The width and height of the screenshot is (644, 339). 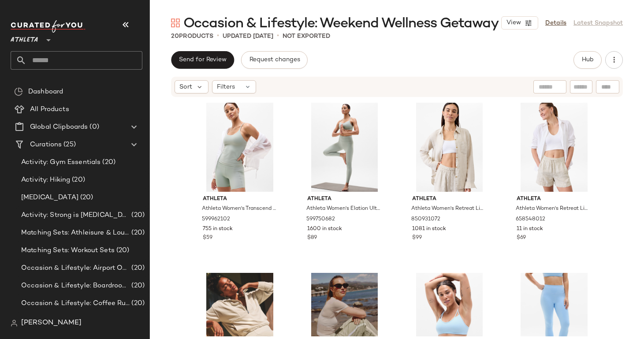 I want to click on span: Activity: Hiking, so click(x=45, y=180).